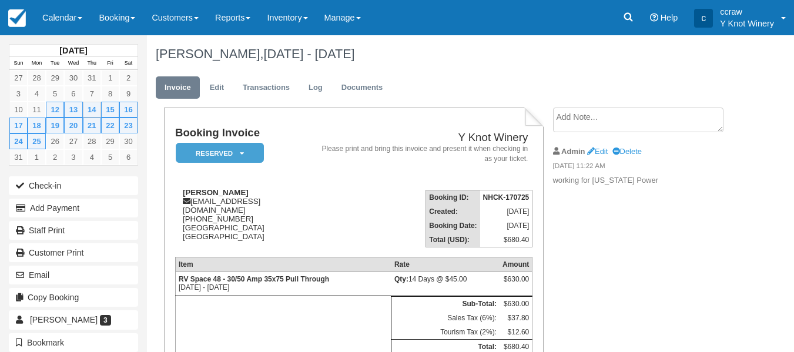  I want to click on p: Y Knot Winery, so click(747, 24).